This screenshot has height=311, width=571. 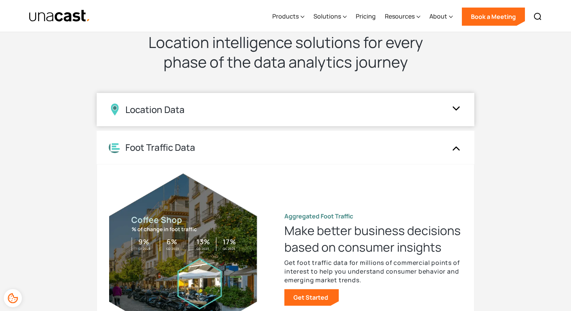 What do you see at coordinates (373, 271) in the screenshot?
I see `p: Get foot traffic data for millions of commercial points of interest to help you understand consum...` at bounding box center [373, 271].